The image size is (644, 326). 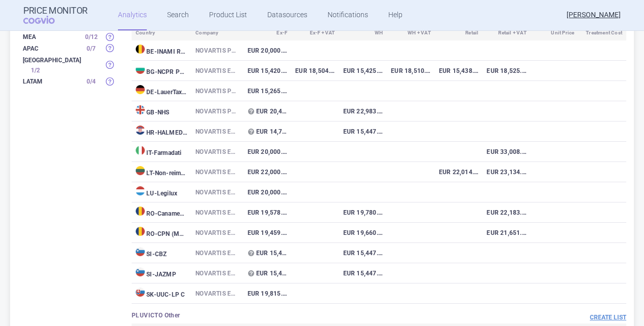 I want to click on img: United Kingdom, so click(x=140, y=110).